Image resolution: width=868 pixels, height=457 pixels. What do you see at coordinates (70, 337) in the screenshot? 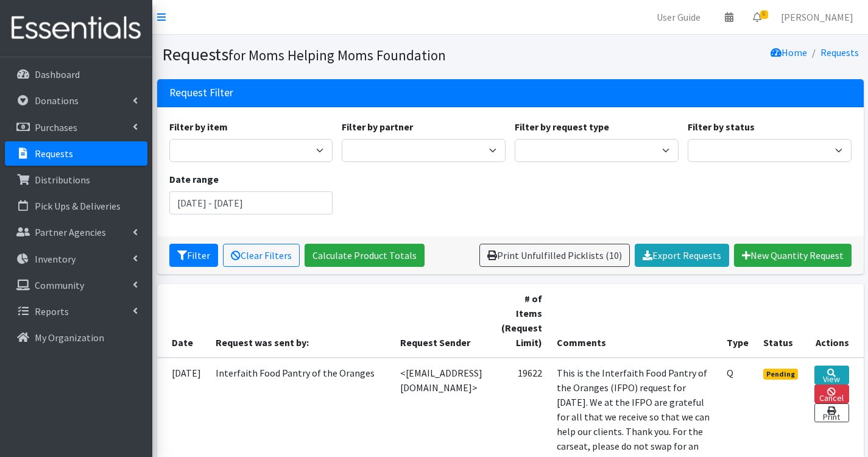
I see `p: My Organization` at bounding box center [70, 337].